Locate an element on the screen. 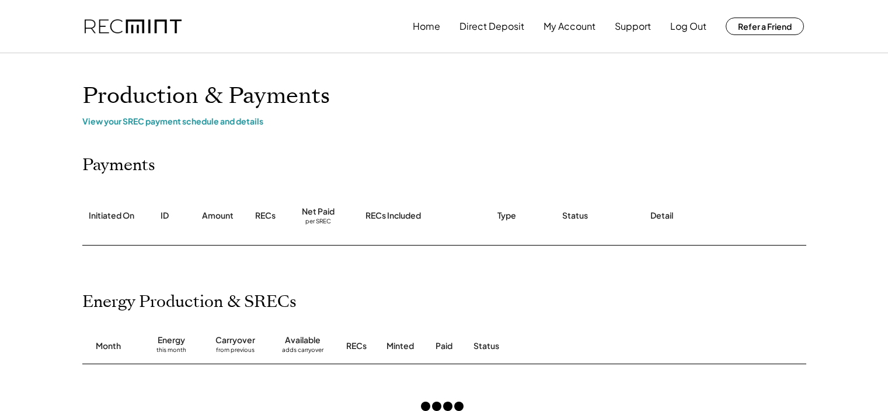  div: this month is located at coordinates (171, 352).